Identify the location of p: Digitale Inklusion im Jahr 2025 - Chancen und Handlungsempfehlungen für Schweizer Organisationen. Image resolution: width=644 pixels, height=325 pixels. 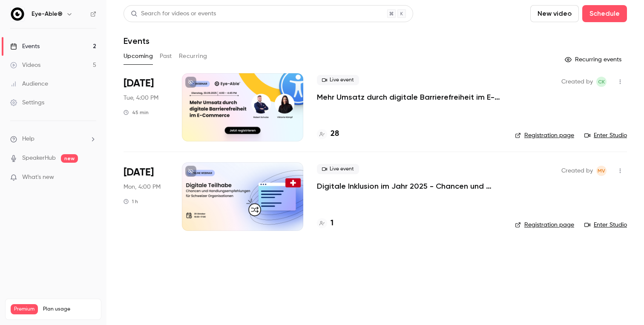
(409, 186).